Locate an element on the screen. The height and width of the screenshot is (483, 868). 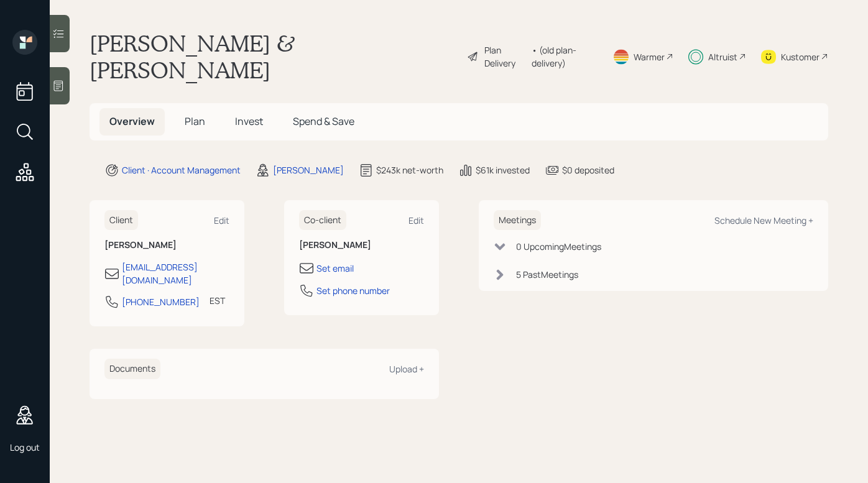
h6: Documents is located at coordinates (133, 369).